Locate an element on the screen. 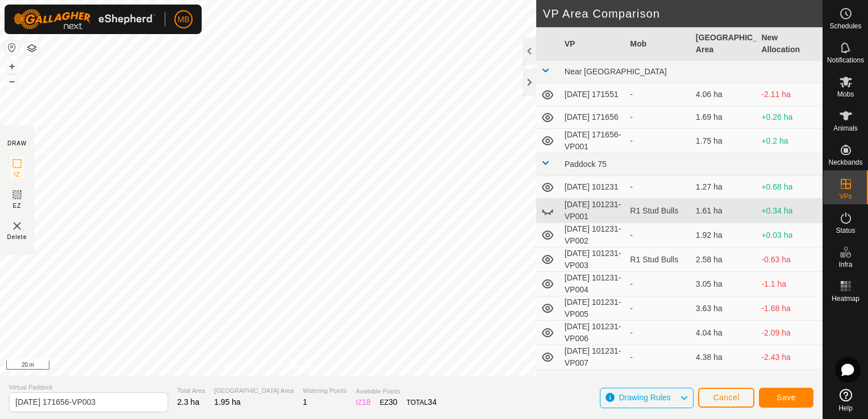 This screenshot has height=419, width=868. span: Mobs is located at coordinates (845, 94).